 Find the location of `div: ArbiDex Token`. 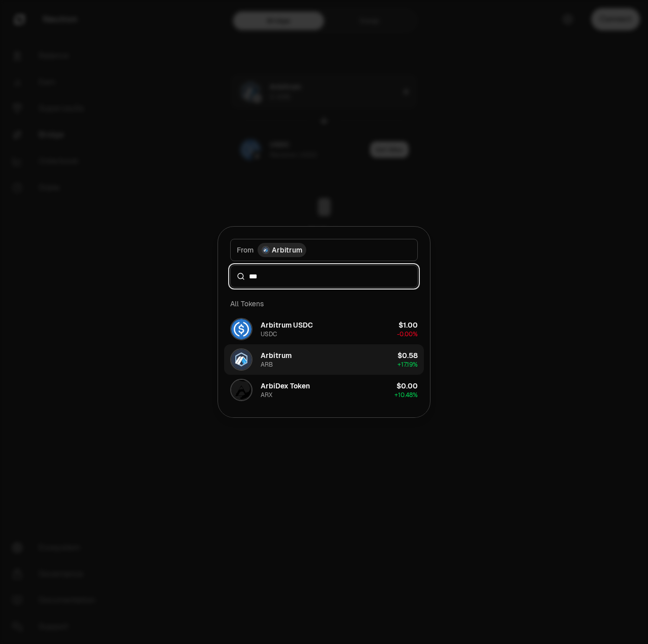

div: ArbiDex Token is located at coordinates (285, 386).